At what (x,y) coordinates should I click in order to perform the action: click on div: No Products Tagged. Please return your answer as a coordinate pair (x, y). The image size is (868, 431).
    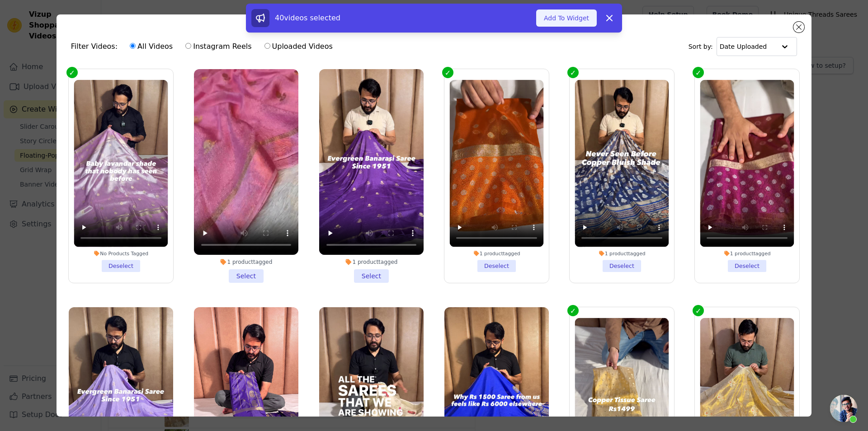
    Looking at the image, I should click on (121, 254).